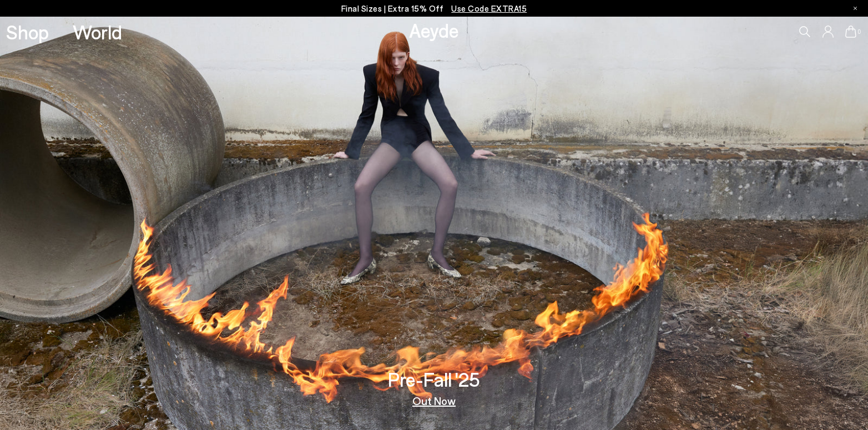 The image size is (868, 430). What do you see at coordinates (27, 32) in the screenshot?
I see `a: Shop` at bounding box center [27, 32].